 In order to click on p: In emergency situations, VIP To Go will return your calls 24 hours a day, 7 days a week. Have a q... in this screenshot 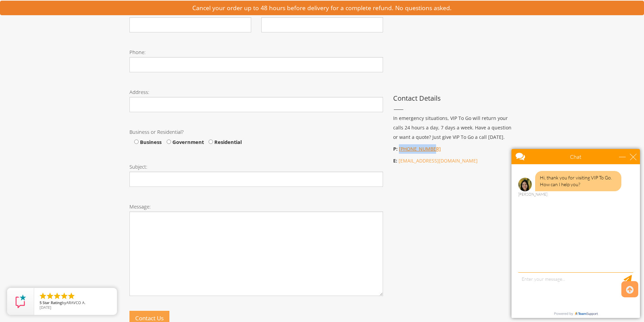, I will do `click(454, 128)`.